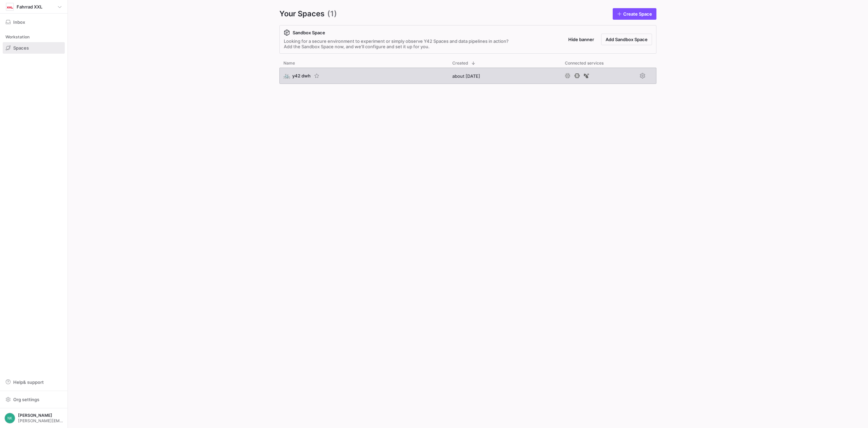 The width and height of the screenshot is (868, 428). I want to click on button: Org settings, so click(33, 399).